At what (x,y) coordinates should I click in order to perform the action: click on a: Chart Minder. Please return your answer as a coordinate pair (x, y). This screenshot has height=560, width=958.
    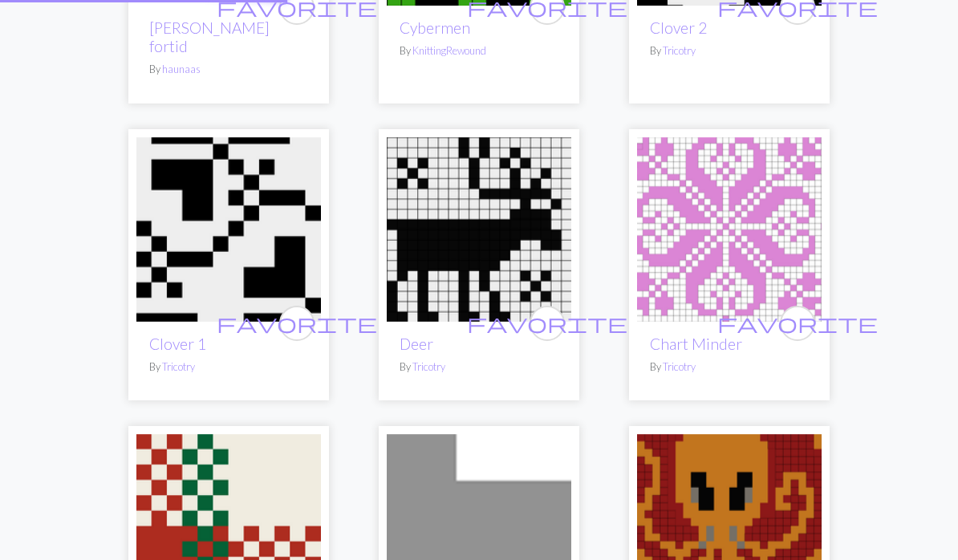
    Looking at the image, I should click on (695, 343).